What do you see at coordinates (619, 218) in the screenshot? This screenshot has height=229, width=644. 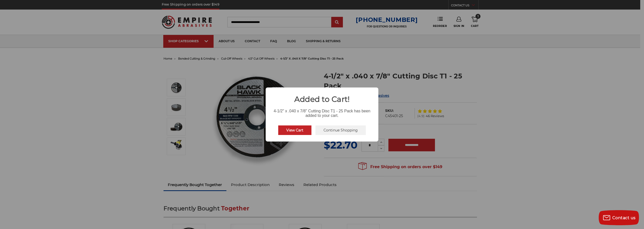 I see `button: Contact us` at bounding box center [619, 218].